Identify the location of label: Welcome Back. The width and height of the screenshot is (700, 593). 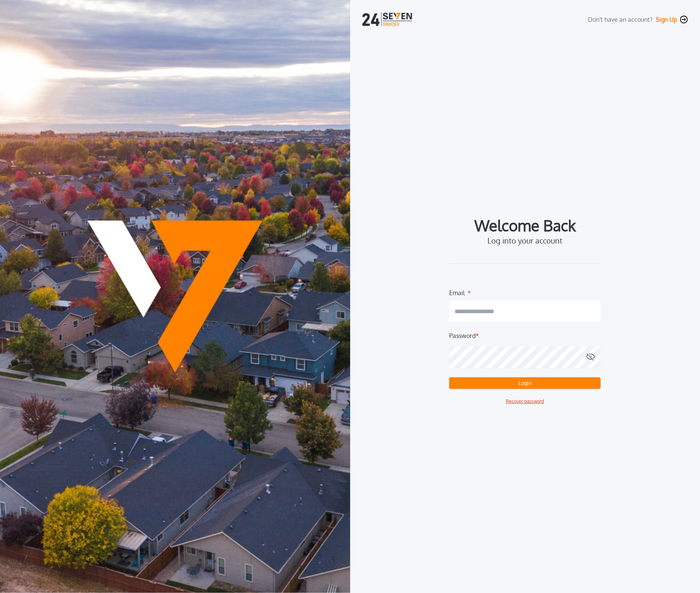
(525, 226).